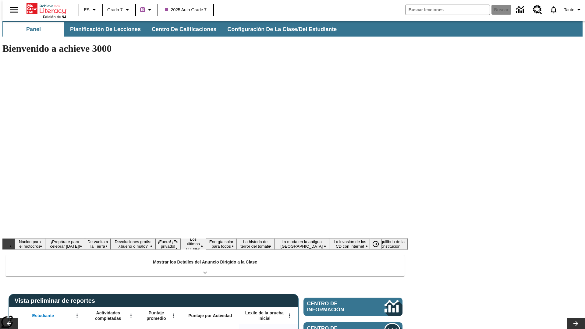 This screenshot has width=585, height=329. I want to click on div: Mostrar los Detalles del Anuncio Dirigido a la Clase, so click(205, 266).